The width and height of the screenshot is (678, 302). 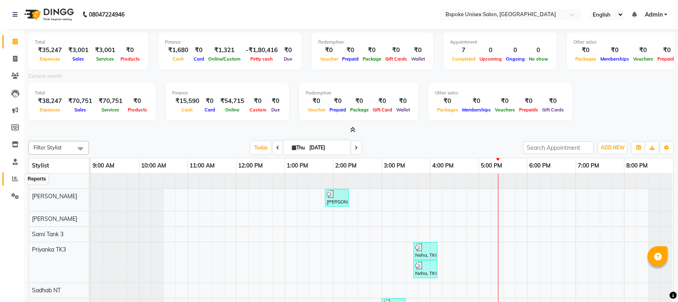 What do you see at coordinates (48, 148) in the screenshot?
I see `span: Filter Stylist` at bounding box center [48, 148].